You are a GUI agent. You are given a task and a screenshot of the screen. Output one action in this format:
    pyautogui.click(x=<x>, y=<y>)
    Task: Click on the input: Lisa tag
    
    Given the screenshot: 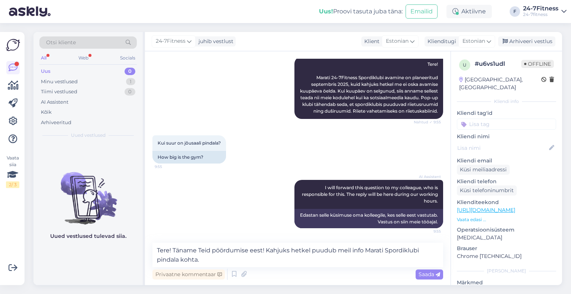 What is the action you would take?
    pyautogui.click(x=506, y=124)
    